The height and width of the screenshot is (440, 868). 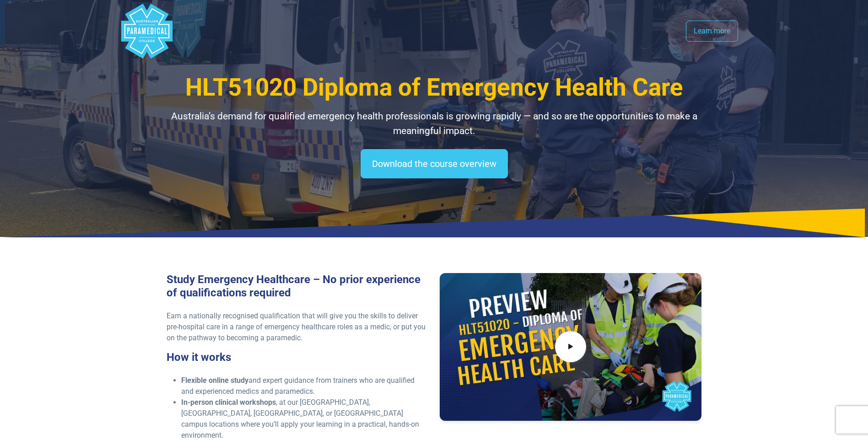 What do you see at coordinates (712, 31) in the screenshot?
I see `a: Learn more` at bounding box center [712, 31].